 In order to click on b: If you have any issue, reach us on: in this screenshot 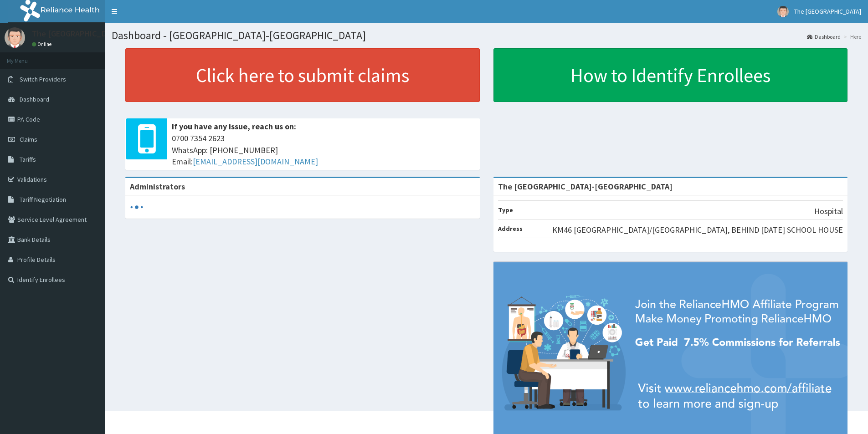, I will do `click(233, 127)`.